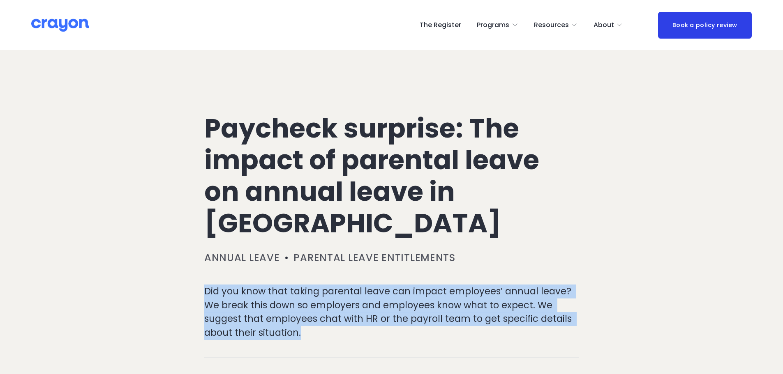 The width and height of the screenshot is (783, 374). What do you see at coordinates (493, 25) in the screenshot?
I see `span: Programs` at bounding box center [493, 25].